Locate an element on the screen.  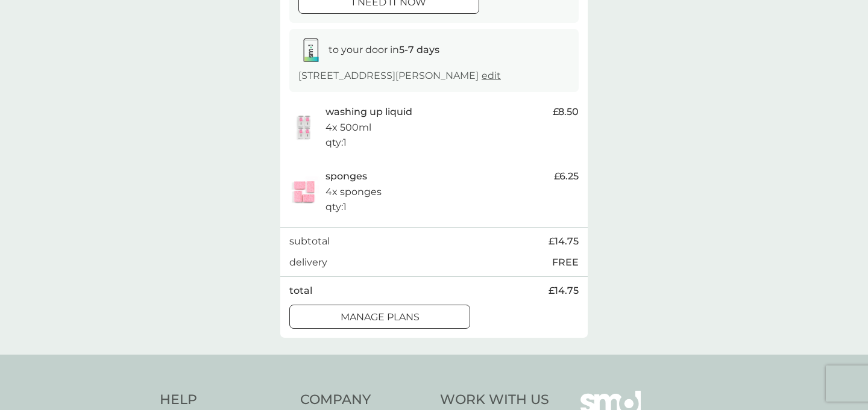
strong: 5-7 days is located at coordinates (419, 49).